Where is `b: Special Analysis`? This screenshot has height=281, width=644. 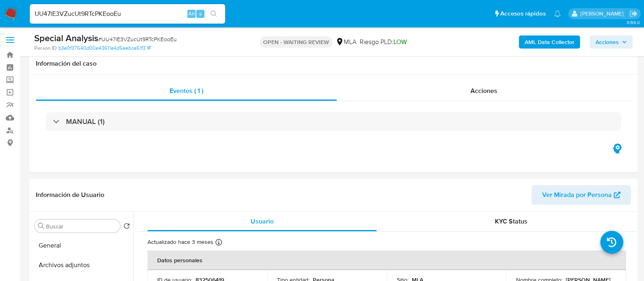 b: Special Analysis is located at coordinates (66, 38).